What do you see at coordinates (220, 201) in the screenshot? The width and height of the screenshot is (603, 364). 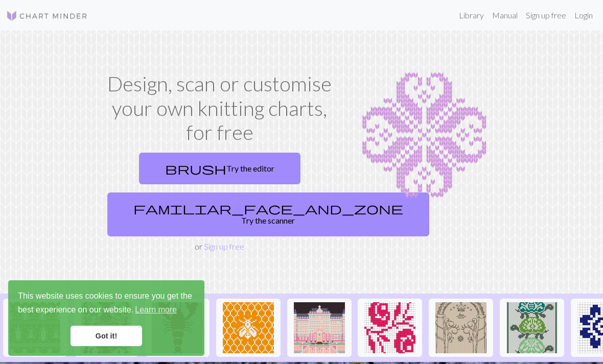 I see `div: or` at bounding box center [220, 201].